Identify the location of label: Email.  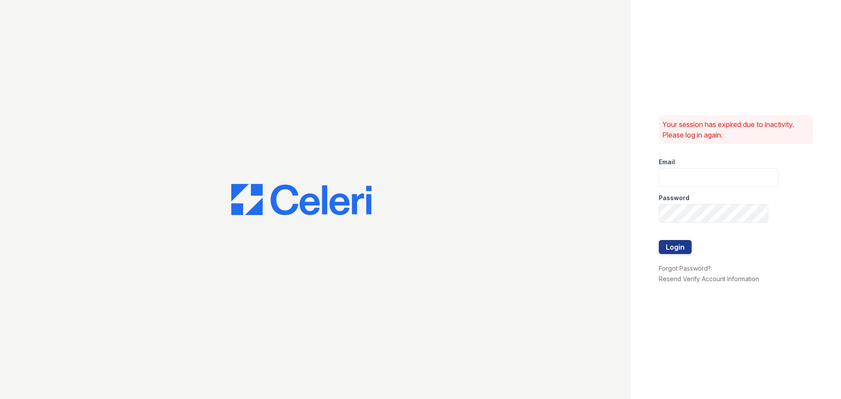
(667, 162).